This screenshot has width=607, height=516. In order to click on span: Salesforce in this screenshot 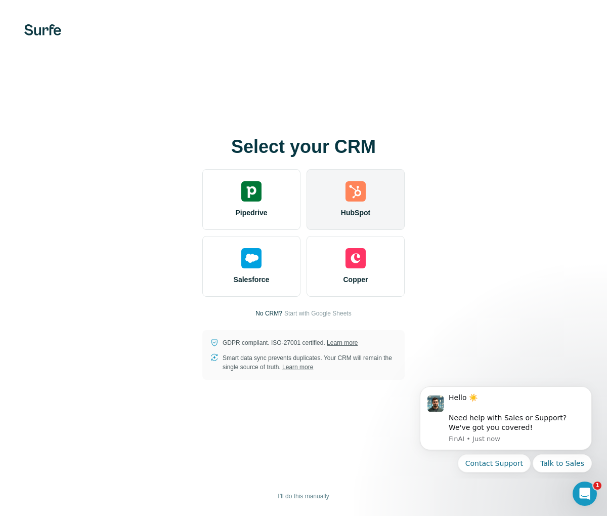, I will do `click(252, 279)`.